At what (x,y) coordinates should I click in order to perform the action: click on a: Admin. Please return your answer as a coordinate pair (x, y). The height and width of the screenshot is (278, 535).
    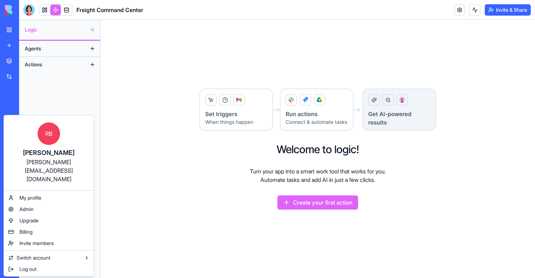
    Looking at the image, I should click on (49, 209).